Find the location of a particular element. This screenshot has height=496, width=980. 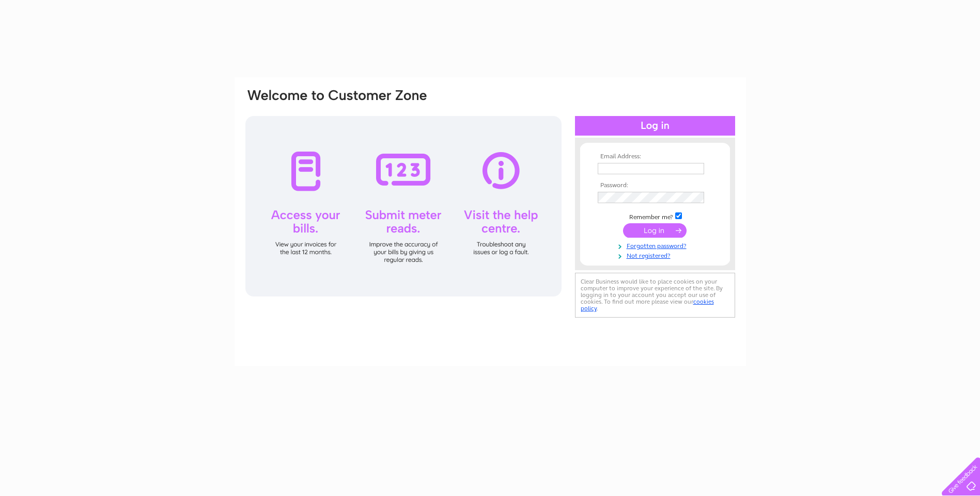

a: cookies policy is located at coordinates (647, 305).